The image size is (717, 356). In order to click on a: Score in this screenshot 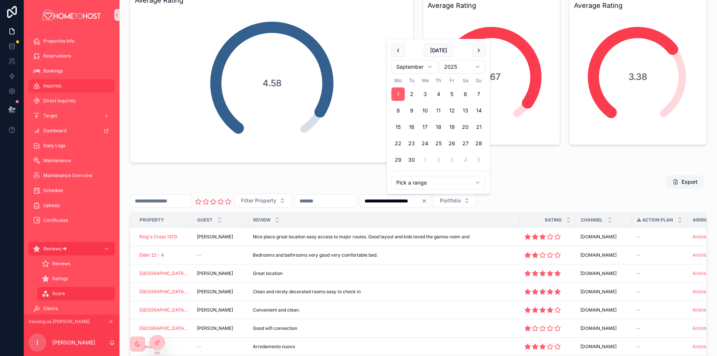, I will do `click(76, 294)`.